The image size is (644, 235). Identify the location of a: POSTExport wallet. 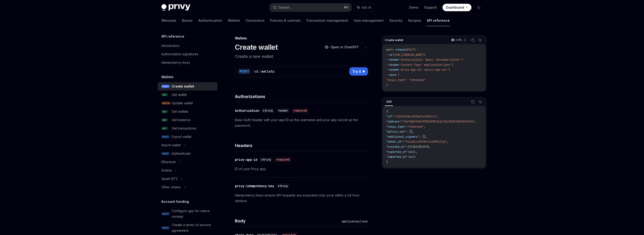
(187, 137).